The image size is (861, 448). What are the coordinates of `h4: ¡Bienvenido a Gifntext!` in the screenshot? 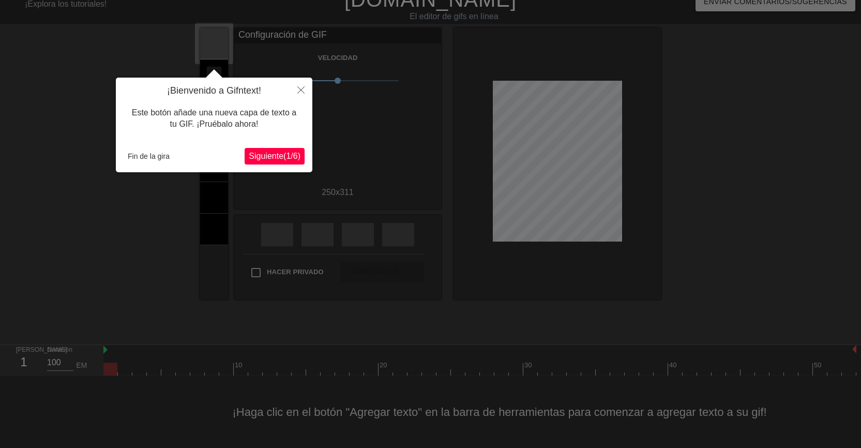 It's located at (214, 91).